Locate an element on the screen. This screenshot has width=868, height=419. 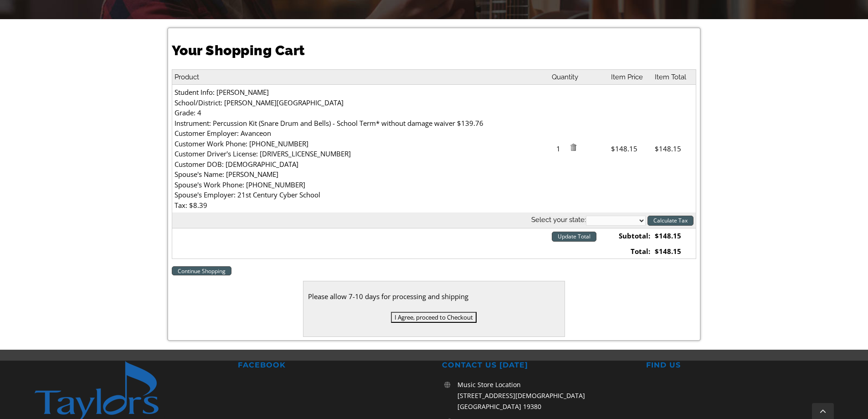
h2: FACEBOOK is located at coordinates (332, 365).